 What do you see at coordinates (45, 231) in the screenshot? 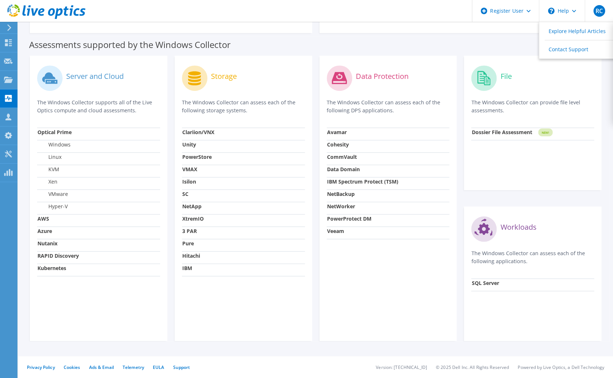
I see `strong: Azure` at bounding box center [45, 231].